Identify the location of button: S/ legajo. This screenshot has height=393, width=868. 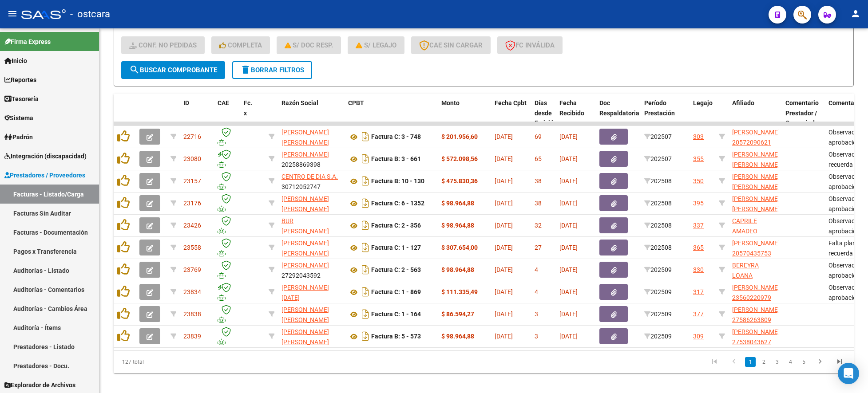
(376, 45).